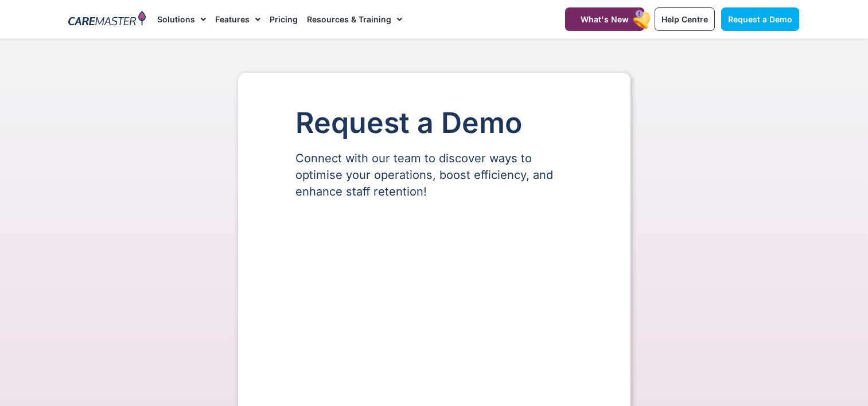  Describe the element at coordinates (685, 19) in the screenshot. I see `a: Help Centre` at that location.